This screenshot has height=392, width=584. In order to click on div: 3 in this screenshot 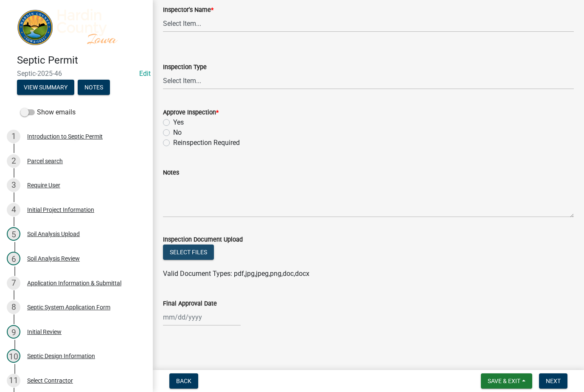, I will do `click(14, 185)`.